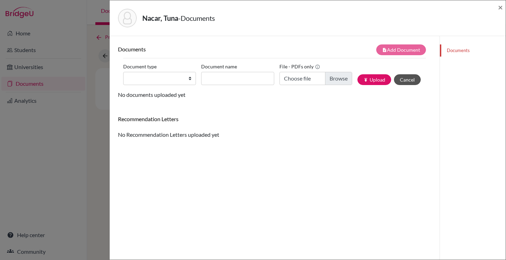  I want to click on button: note_addAdd Document, so click(401, 50).